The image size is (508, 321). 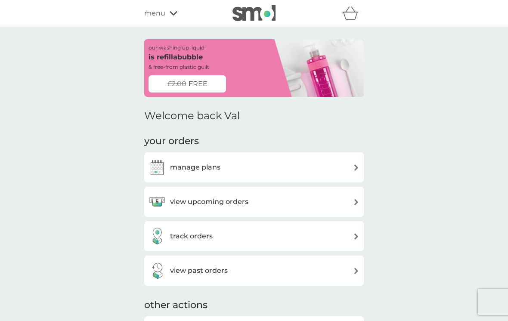 I want to click on span: FREE, so click(x=198, y=84).